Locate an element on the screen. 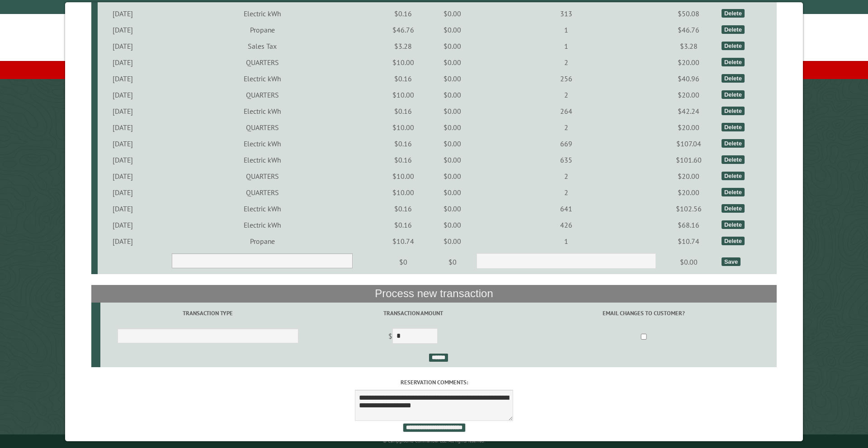 This screenshot has height=448, width=868. td: 264 is located at coordinates (566, 111).